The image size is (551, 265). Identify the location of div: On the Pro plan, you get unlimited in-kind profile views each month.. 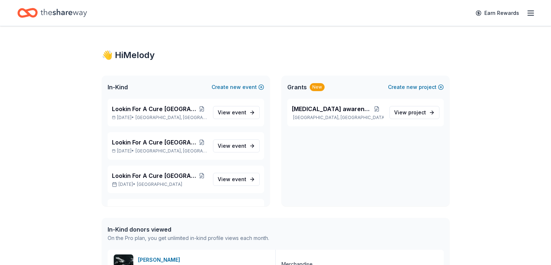
(188, 238).